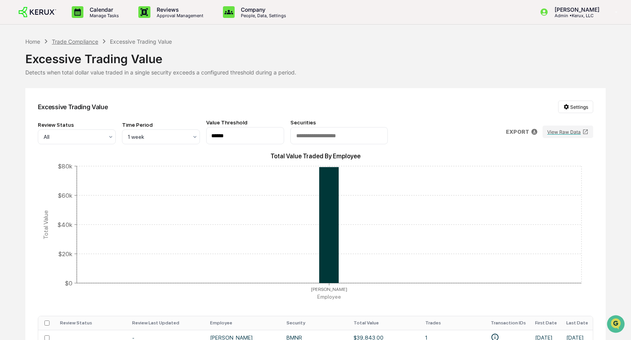 Image resolution: width=631 pixels, height=340 pixels. Describe the element at coordinates (91, 323) in the screenshot. I see `th: Review Status` at that location.